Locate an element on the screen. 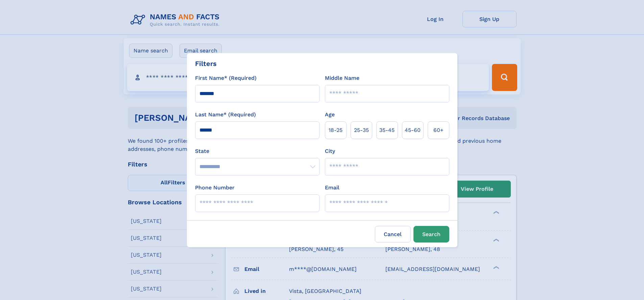  label: Age is located at coordinates (330, 115).